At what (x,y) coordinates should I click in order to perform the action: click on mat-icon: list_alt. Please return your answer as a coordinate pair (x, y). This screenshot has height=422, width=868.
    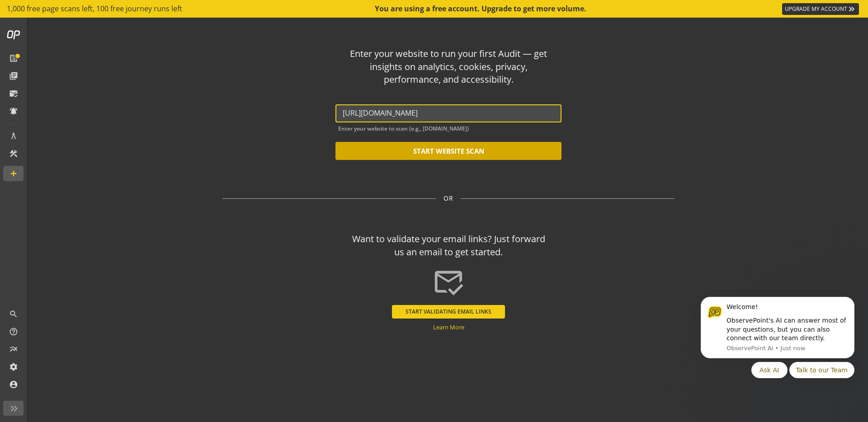
    Looking at the image, I should click on (13, 58).